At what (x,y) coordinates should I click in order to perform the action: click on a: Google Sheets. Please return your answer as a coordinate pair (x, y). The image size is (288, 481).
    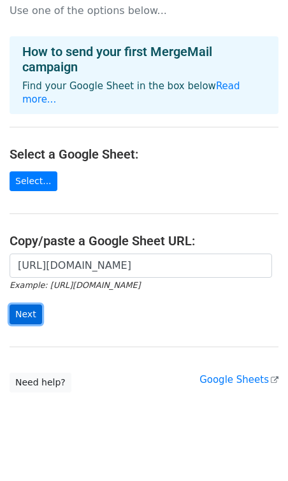
    Looking at the image, I should click on (239, 380).